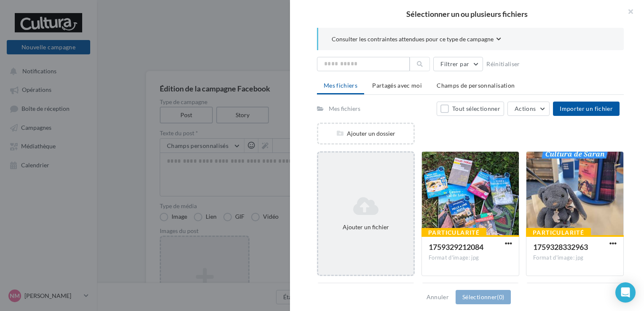  Describe the element at coordinates (397, 85) in the screenshot. I see `span: Partagés avec moi` at that location.